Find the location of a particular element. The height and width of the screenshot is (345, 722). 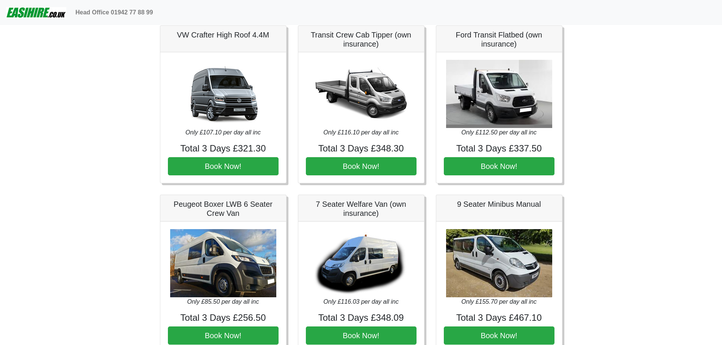

h4: Total 3 Days £256.50 is located at coordinates (223, 318).